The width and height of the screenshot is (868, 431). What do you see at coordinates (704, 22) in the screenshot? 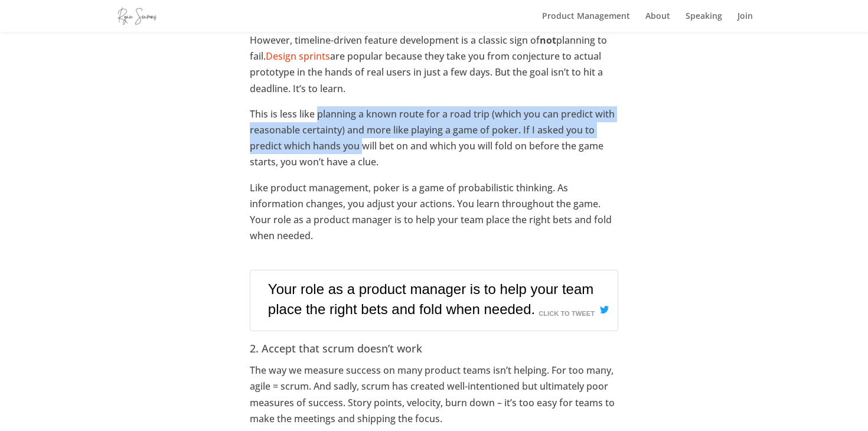
I see `a: Speaking` at bounding box center [704, 22].